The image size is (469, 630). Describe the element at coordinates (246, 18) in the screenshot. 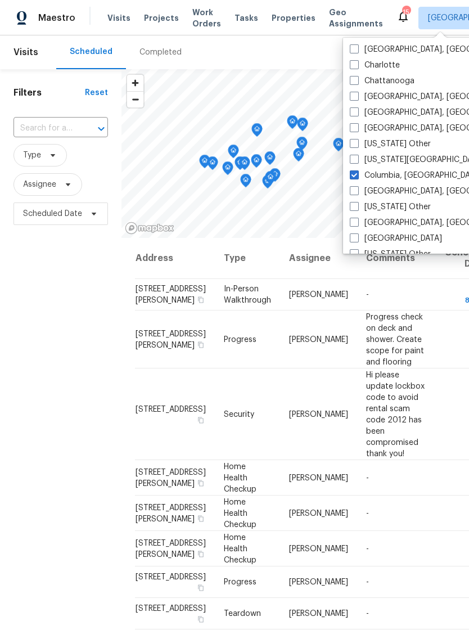

I see `span: Tasks` at that location.